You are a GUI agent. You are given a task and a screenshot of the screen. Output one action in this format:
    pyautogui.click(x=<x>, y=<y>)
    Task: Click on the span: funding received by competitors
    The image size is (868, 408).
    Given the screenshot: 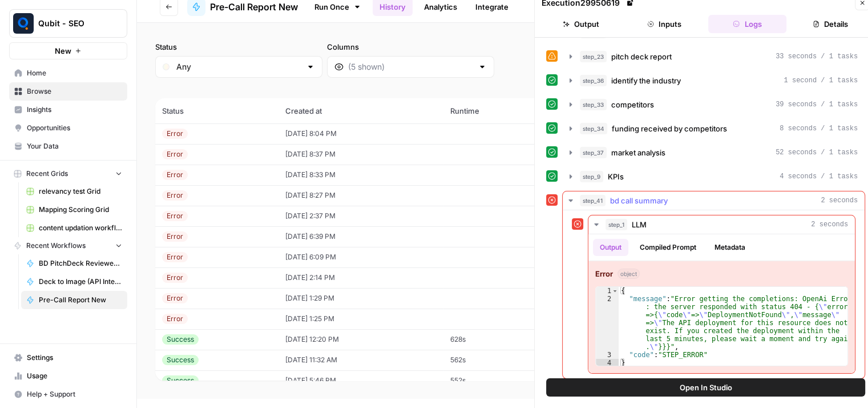 What is the action you would take?
    pyautogui.click(x=669, y=128)
    